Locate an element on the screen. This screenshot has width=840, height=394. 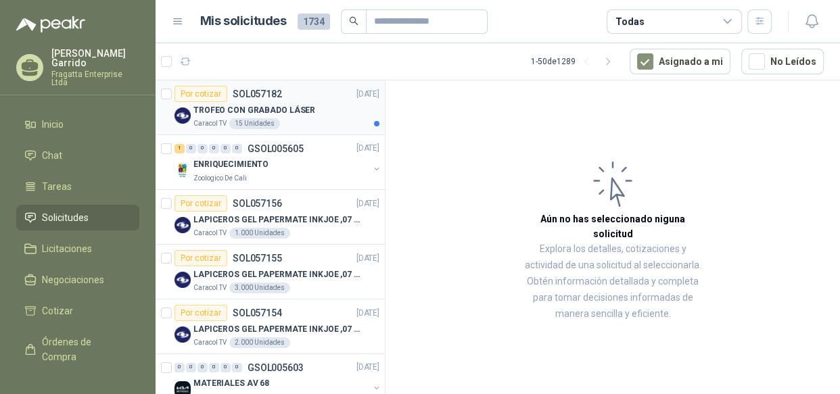
img: Logo peakr is located at coordinates (51, 24).